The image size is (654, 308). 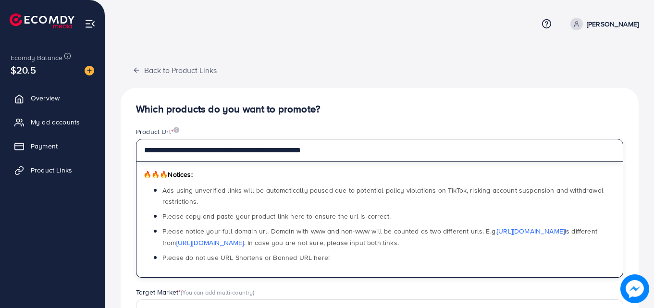 I want to click on span: Ecomdy Balance, so click(x=37, y=58).